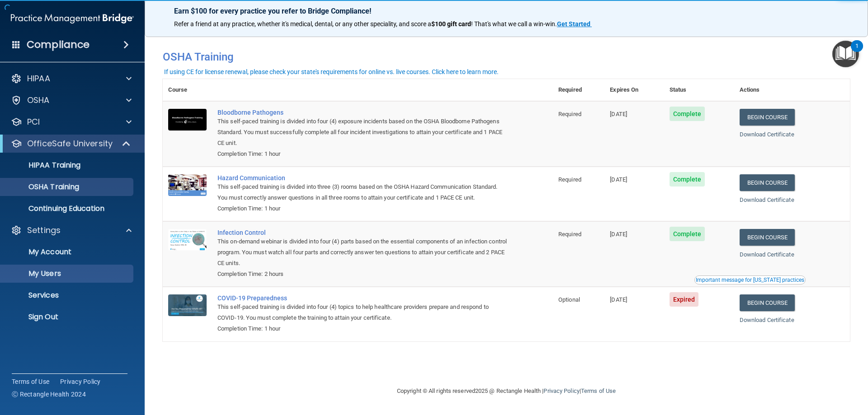 This screenshot has height=415, width=868. What do you see at coordinates (331, 72) in the screenshot?
I see `div: If using CE for license renewal, please check your state's requirements for online vs. live cours...` at bounding box center [331, 72].